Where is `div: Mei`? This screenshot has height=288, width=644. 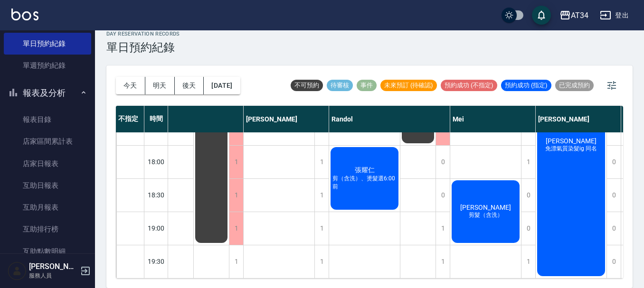
div: Mei is located at coordinates (493, 119).